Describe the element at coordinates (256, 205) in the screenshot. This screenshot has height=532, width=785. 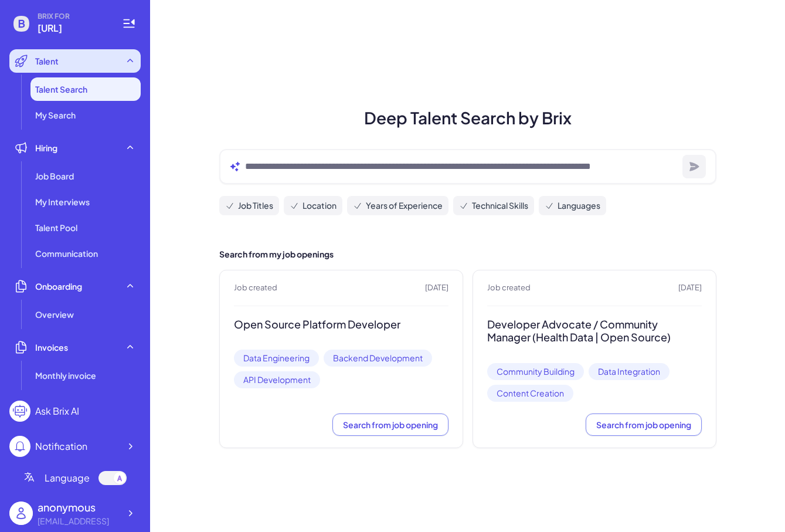
I see `span: Job Titles` at that location.